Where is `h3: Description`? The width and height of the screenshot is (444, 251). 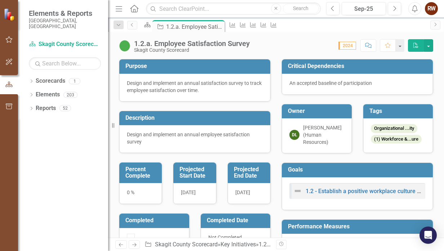 h3: Description is located at coordinates (196, 118).